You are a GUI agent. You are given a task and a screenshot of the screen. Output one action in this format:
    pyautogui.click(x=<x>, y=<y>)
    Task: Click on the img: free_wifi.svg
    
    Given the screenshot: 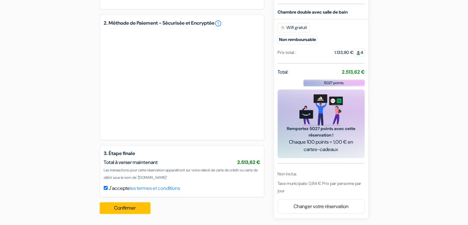 What is the action you would take?
    pyautogui.click(x=283, y=28)
    